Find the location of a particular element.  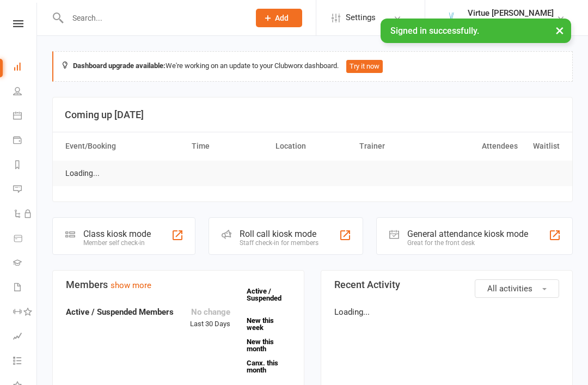

div: Class kiosk mode is located at coordinates (117, 234).